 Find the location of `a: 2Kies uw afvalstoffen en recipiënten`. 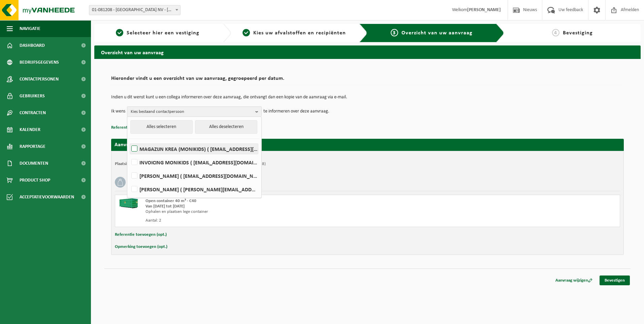

a: 2Kies uw afvalstoffen en recipiënten is located at coordinates (294, 33).